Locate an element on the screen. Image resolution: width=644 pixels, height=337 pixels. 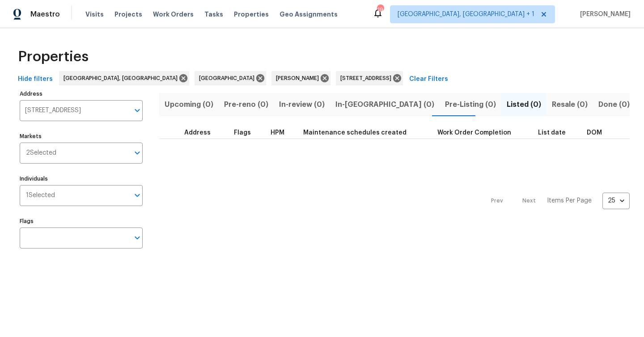
span: Projects is located at coordinates (128, 15).